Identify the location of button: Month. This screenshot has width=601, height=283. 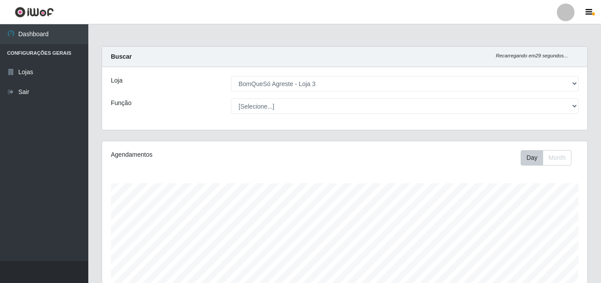
(557, 158).